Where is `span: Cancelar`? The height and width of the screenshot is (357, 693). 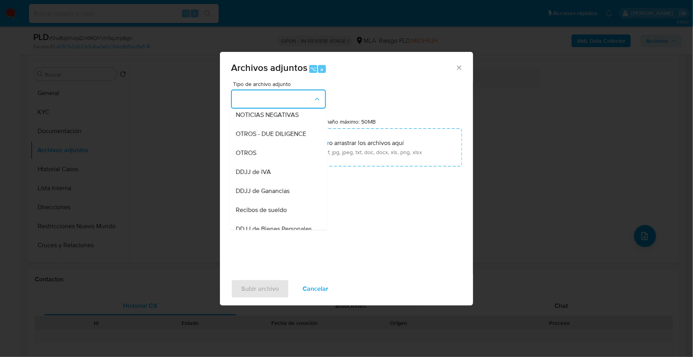
span: Cancelar is located at coordinates (315, 289).